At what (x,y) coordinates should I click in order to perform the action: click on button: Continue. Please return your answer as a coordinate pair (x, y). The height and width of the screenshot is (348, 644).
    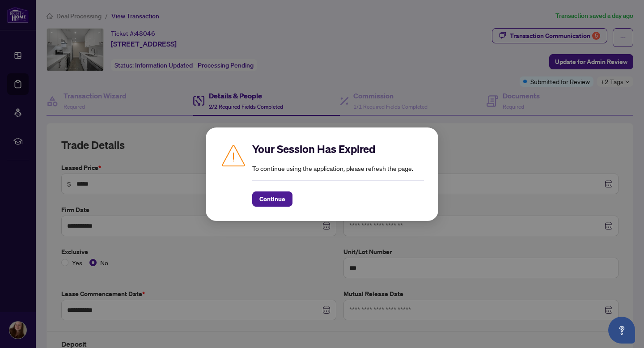
    Looking at the image, I should click on (272, 199).